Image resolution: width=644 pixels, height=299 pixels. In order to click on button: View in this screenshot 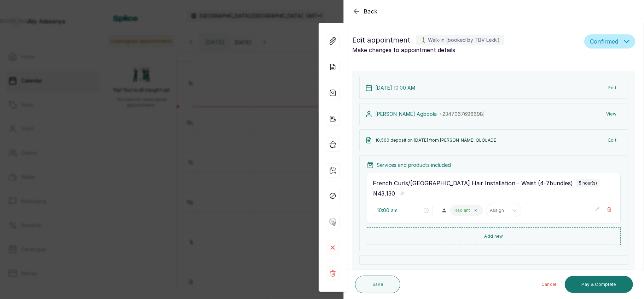, I will do `click(611, 114)`.